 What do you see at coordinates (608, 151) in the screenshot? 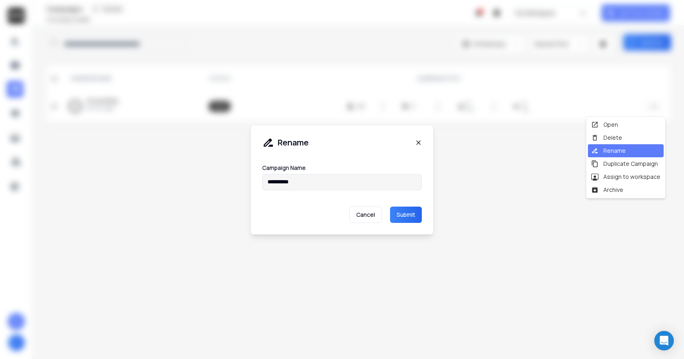
I see `div: Rename` at bounding box center [608, 151].